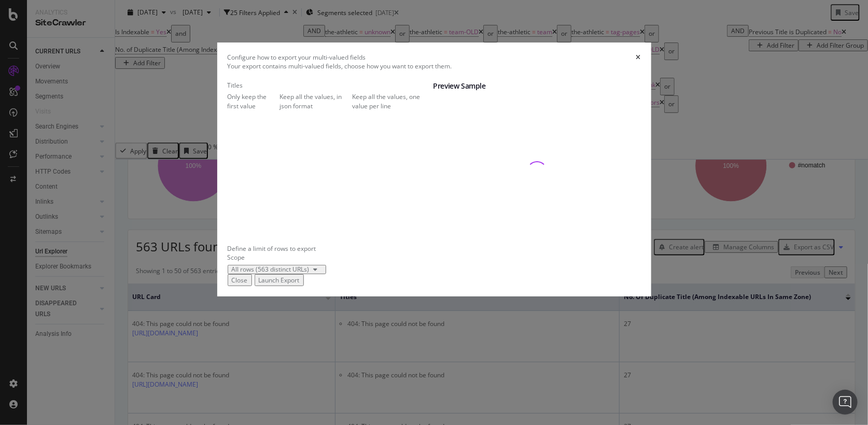 The width and height of the screenshot is (868, 425). What do you see at coordinates (277, 269) in the screenshot?
I see `button: All rows (563 distinct URLs)` at bounding box center [277, 269].